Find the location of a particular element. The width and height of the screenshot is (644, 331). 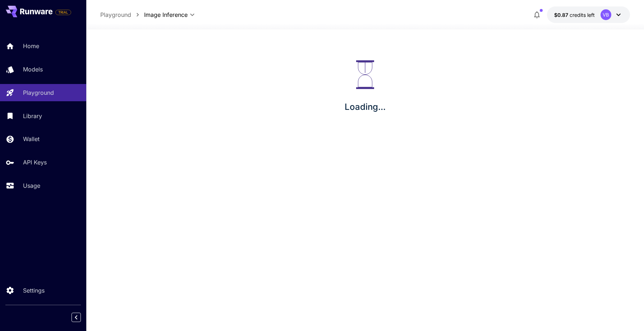

span: Add your payment card to enable full platform functionality. is located at coordinates (64, 13).